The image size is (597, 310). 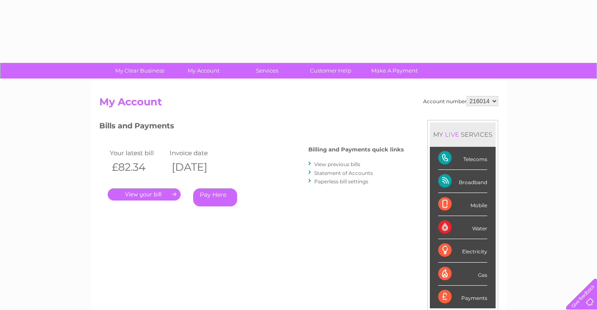 I want to click on a: Paperless bill settings, so click(x=341, y=181).